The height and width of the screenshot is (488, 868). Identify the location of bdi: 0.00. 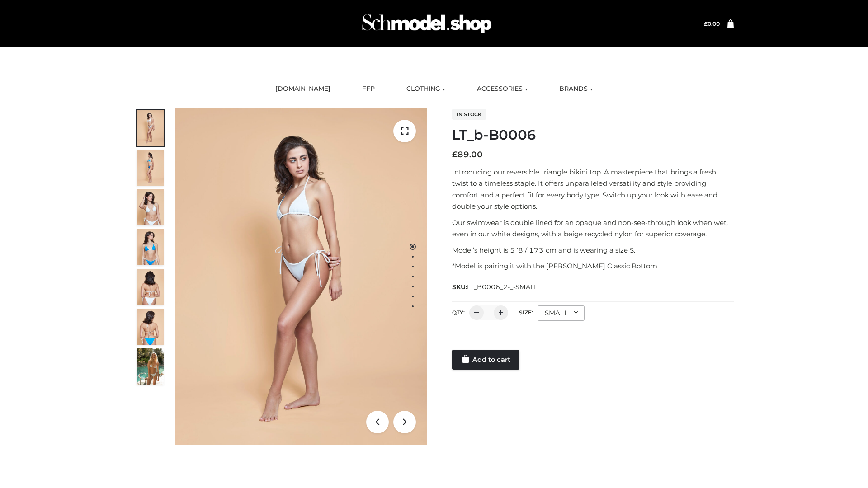
(712, 24).